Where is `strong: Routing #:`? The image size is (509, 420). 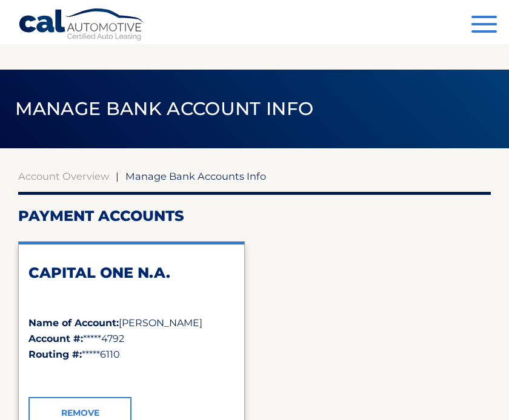 strong: Routing #: is located at coordinates (55, 354).